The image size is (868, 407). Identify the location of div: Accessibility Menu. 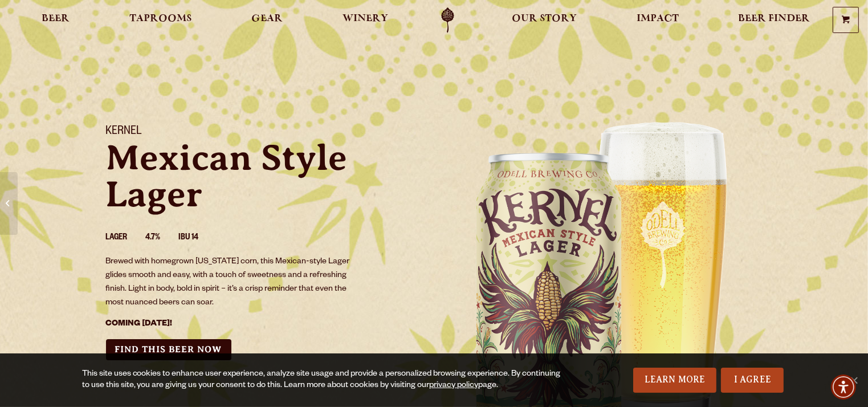
(844, 387).